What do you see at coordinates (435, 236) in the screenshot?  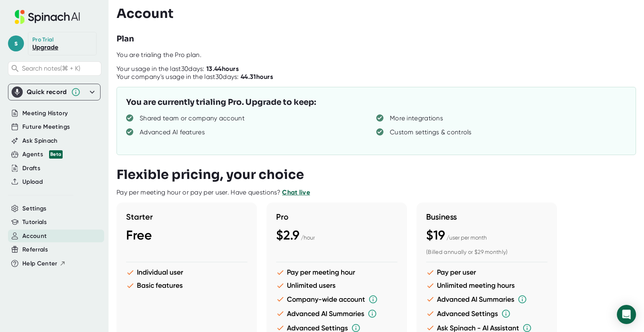 I see `span: $19` at bounding box center [435, 236].